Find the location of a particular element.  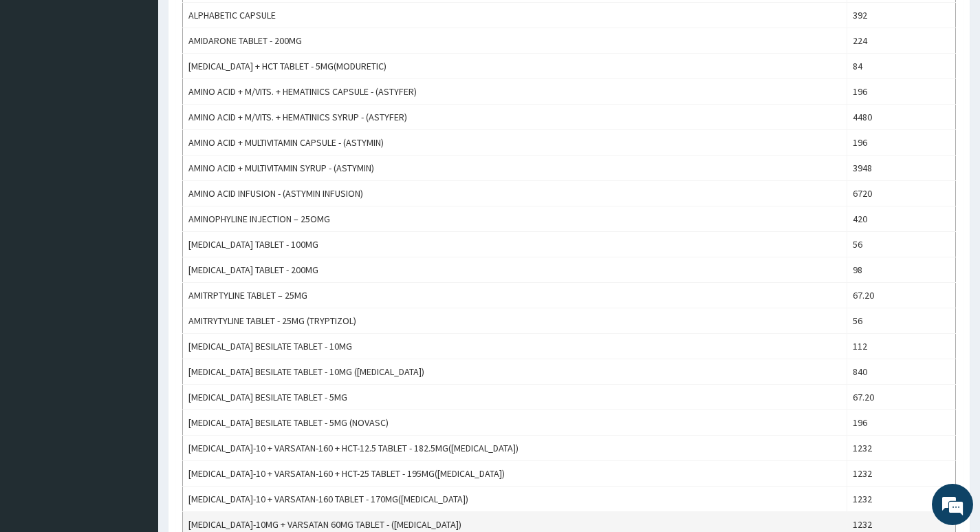

td: 224 is located at coordinates (902, 40).